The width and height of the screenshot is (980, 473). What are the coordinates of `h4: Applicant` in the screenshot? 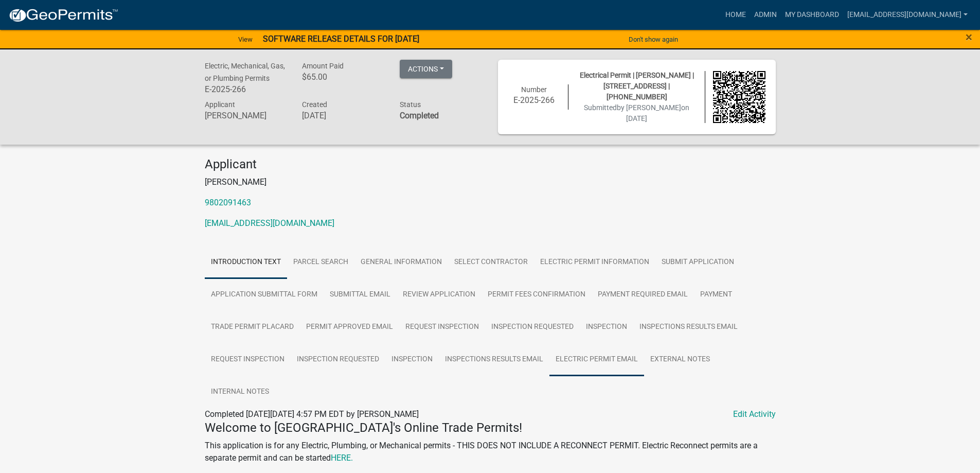 It's located at (490, 164).